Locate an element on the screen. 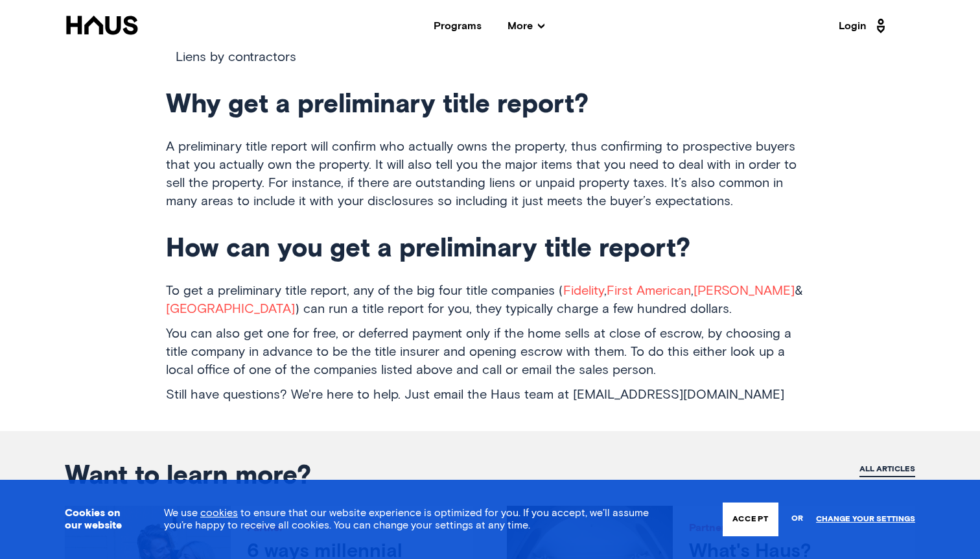 This screenshot has width=980, height=559. a: Change your settings is located at coordinates (866, 519).